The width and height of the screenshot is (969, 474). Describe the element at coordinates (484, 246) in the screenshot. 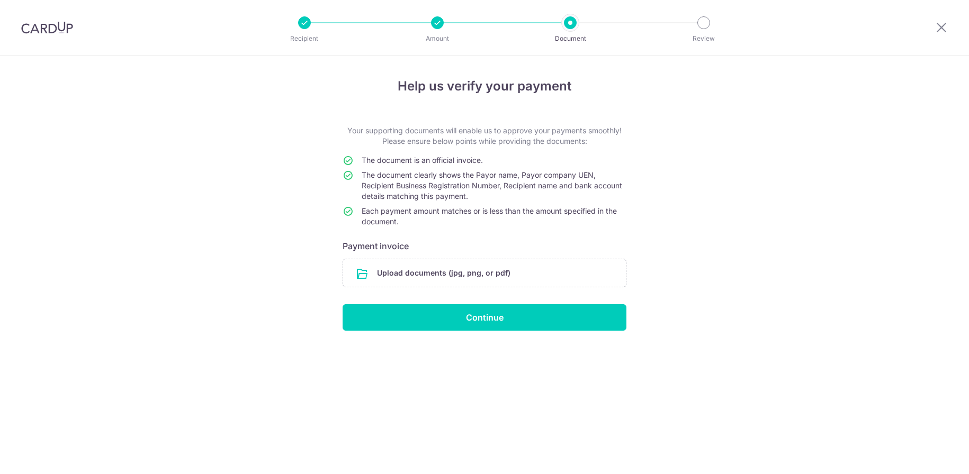

I see `h6: Payment invoice` at that location.